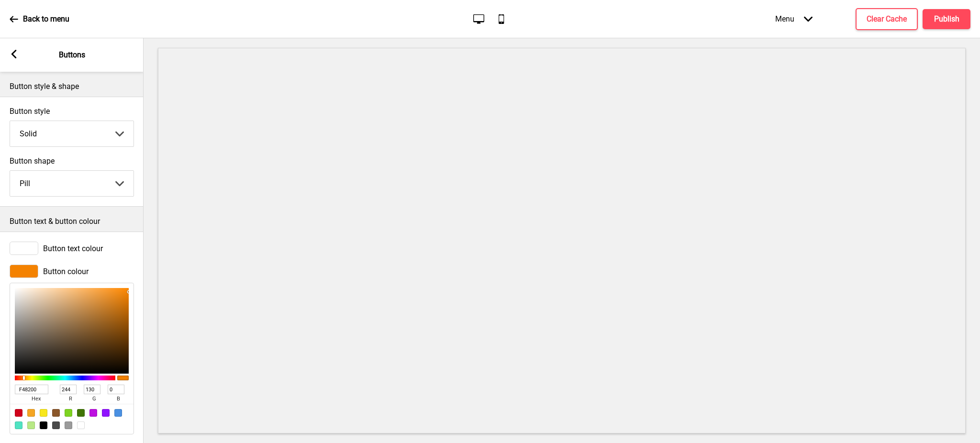  What do you see at coordinates (66, 272) in the screenshot?
I see `span: Button colour` at bounding box center [66, 272].